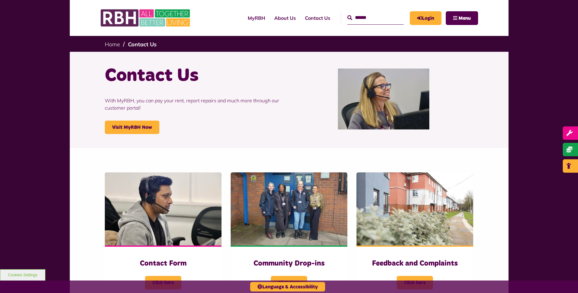 The image size is (578, 293). I want to click on img: Heywood Drop In 2024, so click(289, 209).